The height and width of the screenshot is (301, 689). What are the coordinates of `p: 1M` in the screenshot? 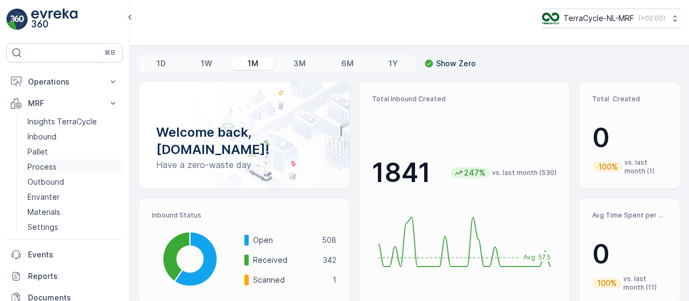 It's located at (253, 64).